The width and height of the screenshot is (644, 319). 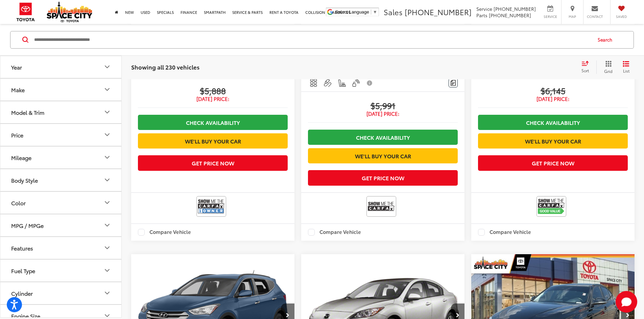 I want to click on button: Grid View, so click(x=607, y=67).